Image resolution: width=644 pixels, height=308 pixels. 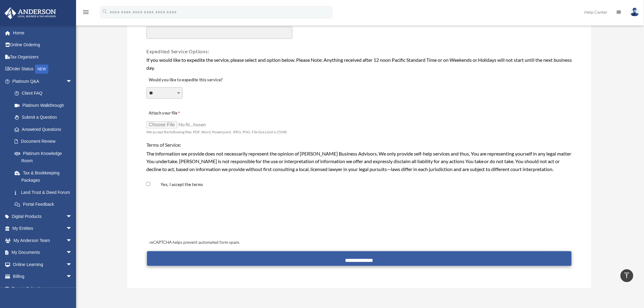 I want to click on i: menu, so click(x=86, y=12).